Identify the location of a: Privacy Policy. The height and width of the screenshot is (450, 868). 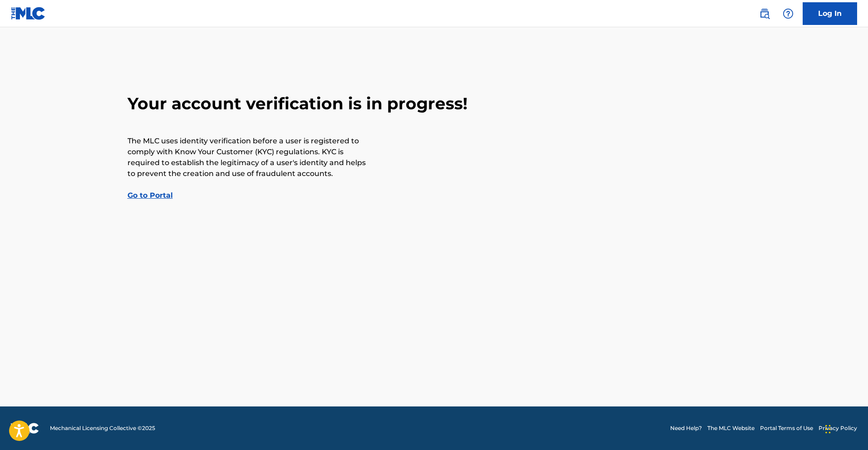
(838, 428).